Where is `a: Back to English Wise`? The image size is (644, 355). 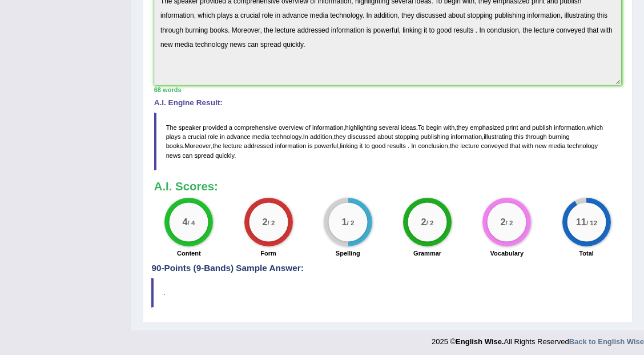
a: Back to English Wise is located at coordinates (606, 341).